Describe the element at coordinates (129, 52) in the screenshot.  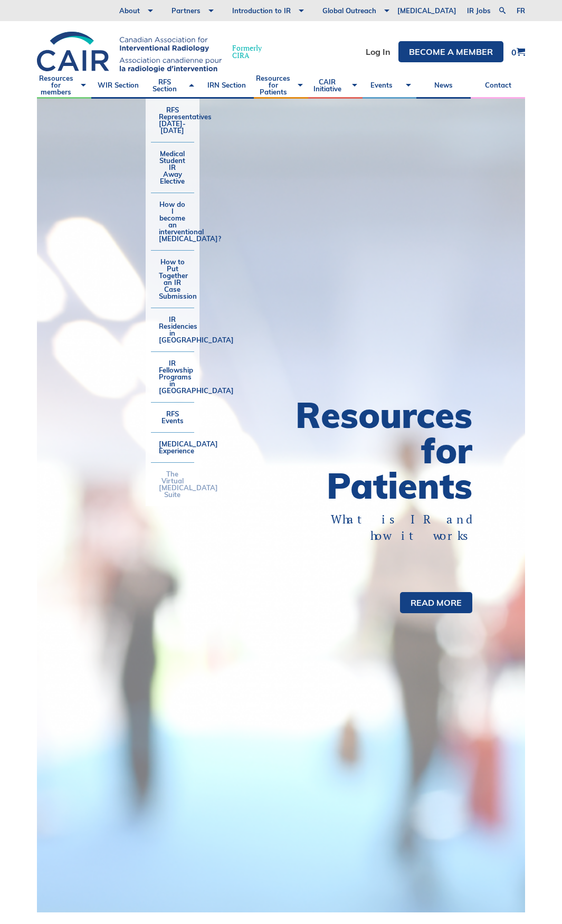
I see `img: CIRA` at that location.